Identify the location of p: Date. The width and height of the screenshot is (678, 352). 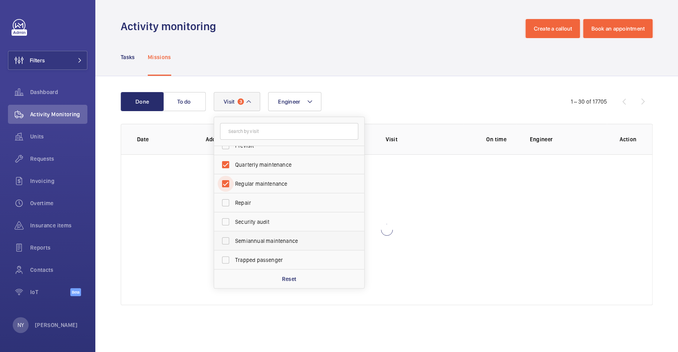
(165, 139).